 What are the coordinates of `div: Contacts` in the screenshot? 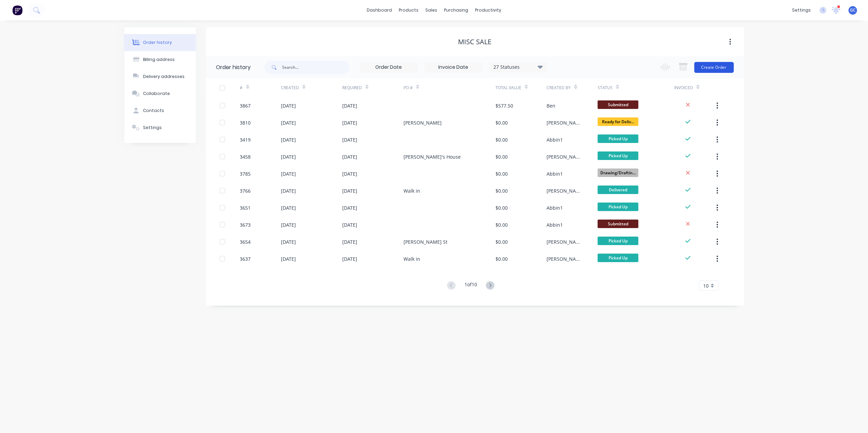 It's located at (154, 111).